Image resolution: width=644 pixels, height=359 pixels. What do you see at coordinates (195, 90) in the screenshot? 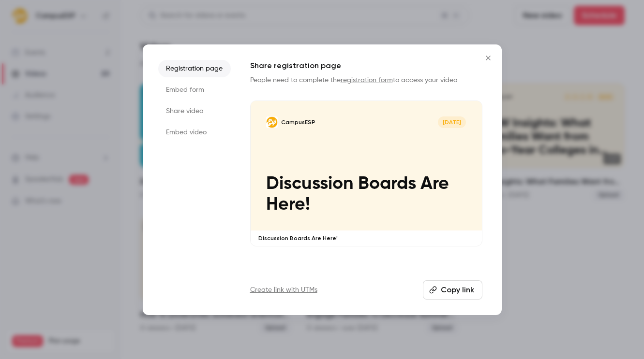
I see `li: Embed form` at bounding box center [195, 90].